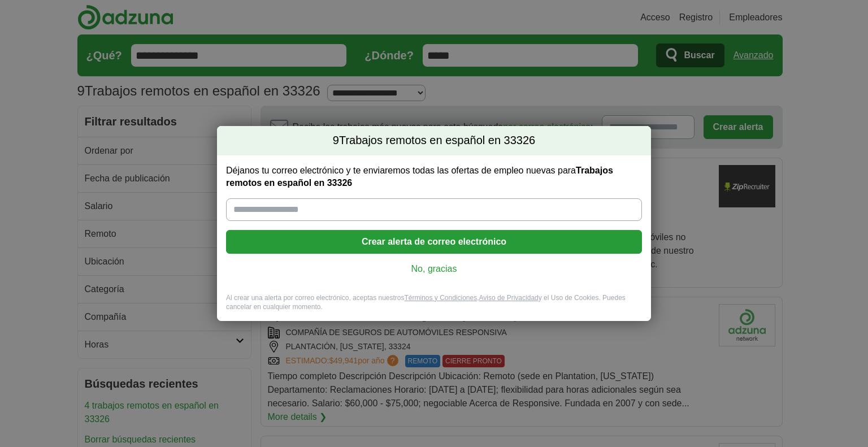 This screenshot has width=868, height=447. What do you see at coordinates (434, 242) in the screenshot?
I see `button: Crear alerta de correo electrónico` at bounding box center [434, 242].